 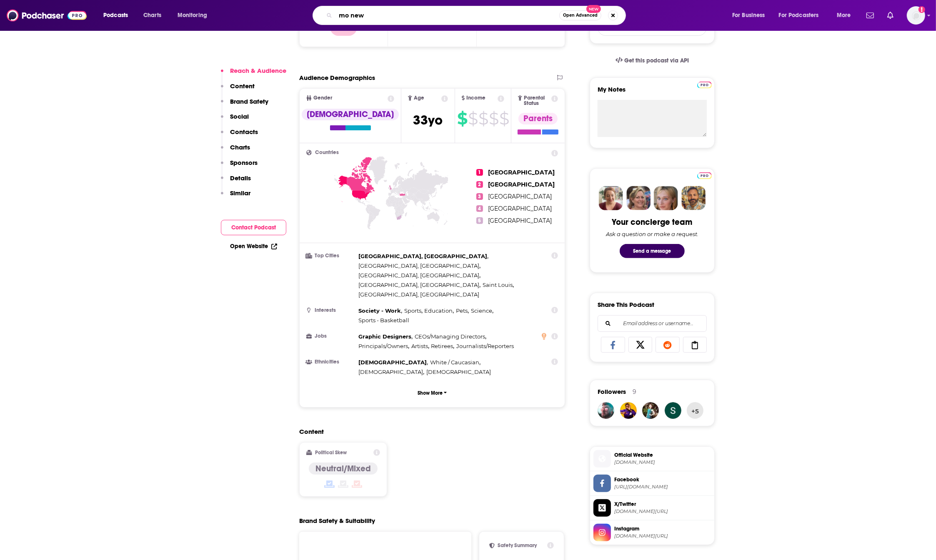 What do you see at coordinates (652, 251) in the screenshot?
I see `button: Send a message` at bounding box center [652, 251].